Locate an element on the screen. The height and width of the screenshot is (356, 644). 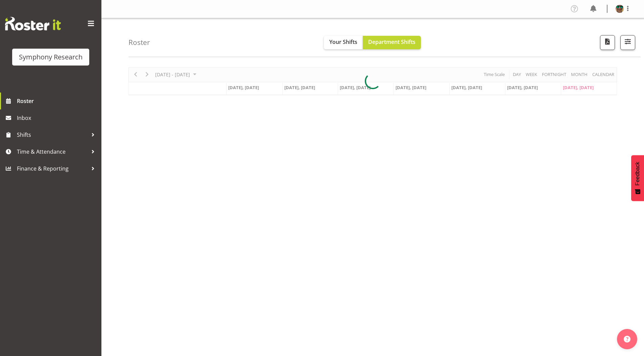
span: Your Shifts is located at coordinates (344, 42).